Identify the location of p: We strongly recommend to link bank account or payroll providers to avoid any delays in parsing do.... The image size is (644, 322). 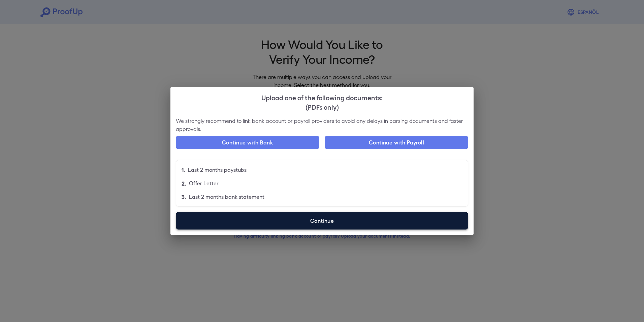
(322, 125).